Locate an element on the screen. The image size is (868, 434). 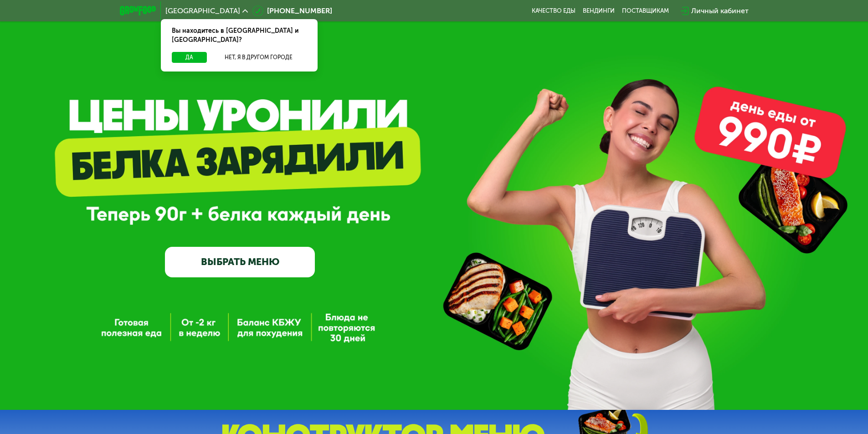
a: Качество еды is located at coordinates (554, 11).